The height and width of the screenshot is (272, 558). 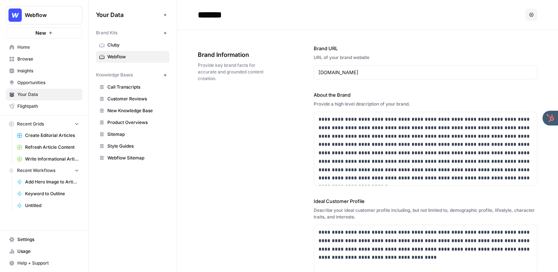 I want to click on span: Brand Kits, so click(x=107, y=33).